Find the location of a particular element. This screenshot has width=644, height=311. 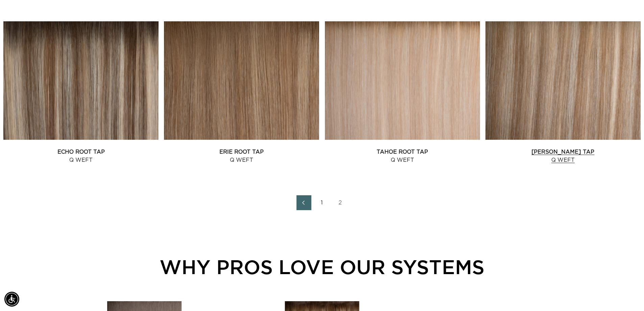

div: Chat Widget is located at coordinates (627, 295).